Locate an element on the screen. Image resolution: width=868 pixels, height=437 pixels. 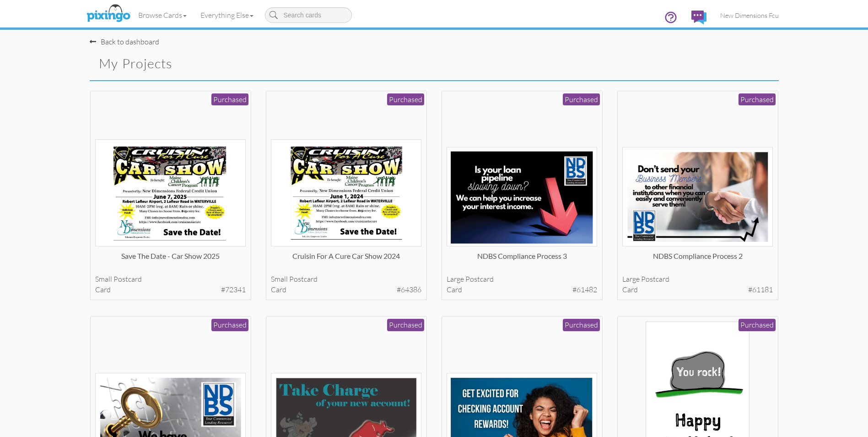
a: Browse Cards is located at coordinates (163, 15).